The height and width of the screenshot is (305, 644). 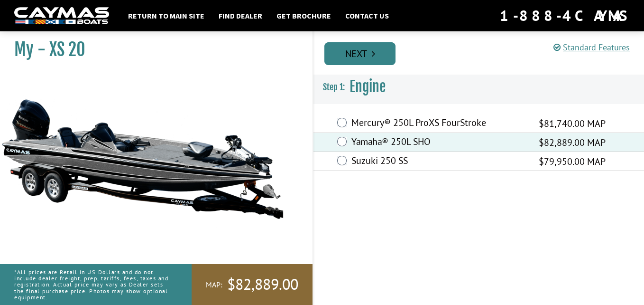 What do you see at coordinates (360, 54) in the screenshot?
I see `a: Next` at bounding box center [360, 54].